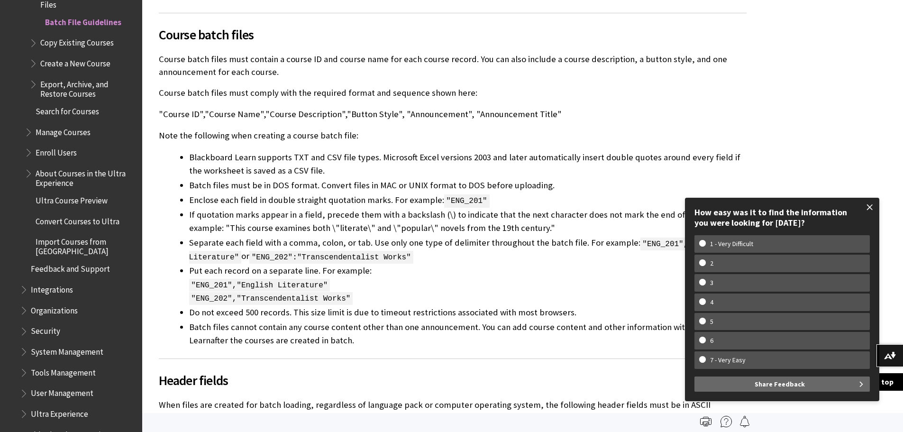 Image resolution: width=903 pixels, height=432 pixels. What do you see at coordinates (712, 302) in the screenshot?
I see `w-span: 4` at bounding box center [712, 302].